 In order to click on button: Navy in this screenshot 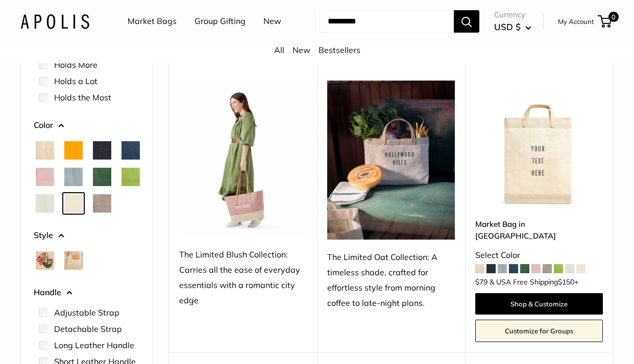, I will do `click(130, 151)`.